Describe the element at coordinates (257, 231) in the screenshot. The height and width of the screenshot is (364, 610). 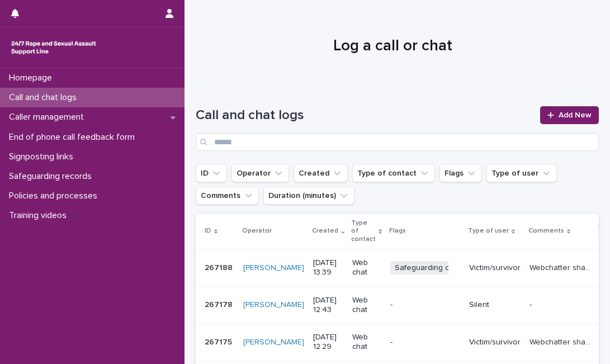
I see `p: Operator` at that location.